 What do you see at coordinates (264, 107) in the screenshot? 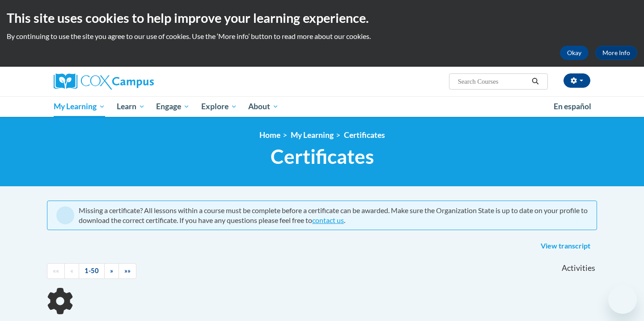
I see `a: About` at bounding box center [264, 107].